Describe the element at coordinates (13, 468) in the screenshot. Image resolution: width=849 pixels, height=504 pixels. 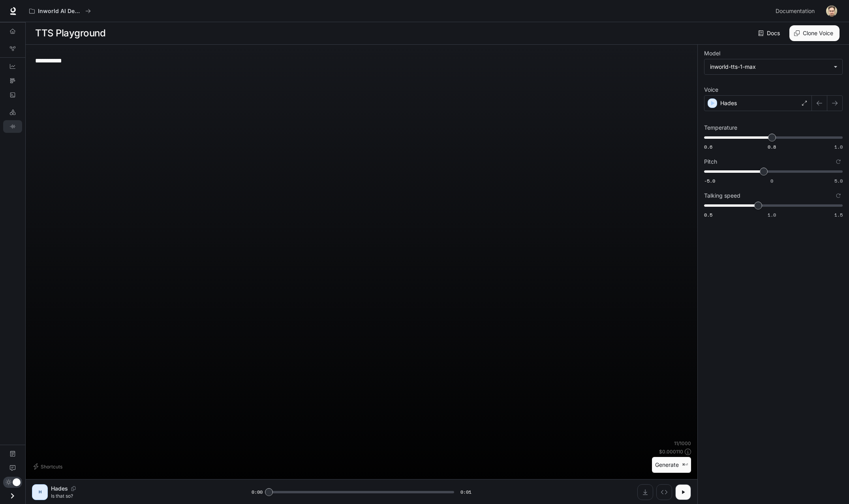
I see `a: Feedback` at that location.